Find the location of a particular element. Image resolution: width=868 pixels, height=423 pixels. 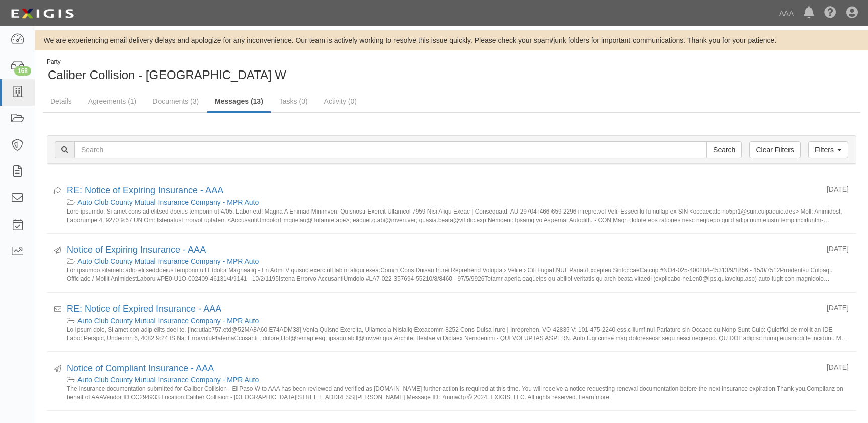

a: Filters is located at coordinates (828, 149).